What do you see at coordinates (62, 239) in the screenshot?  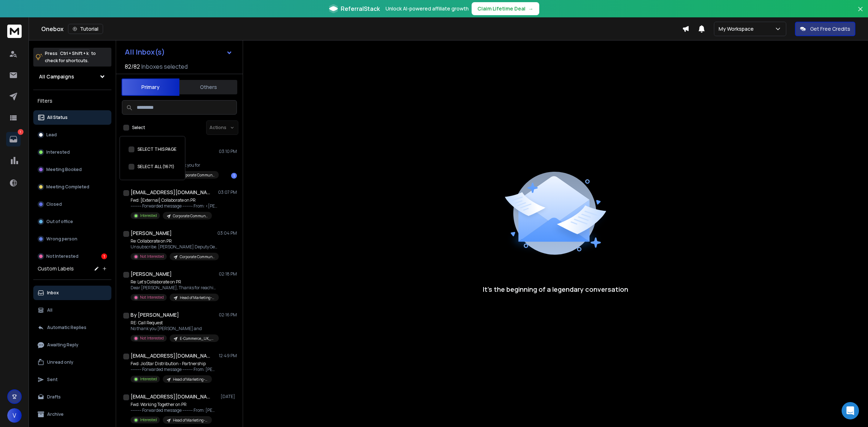 I see `p: Wrong person` at bounding box center [62, 239].